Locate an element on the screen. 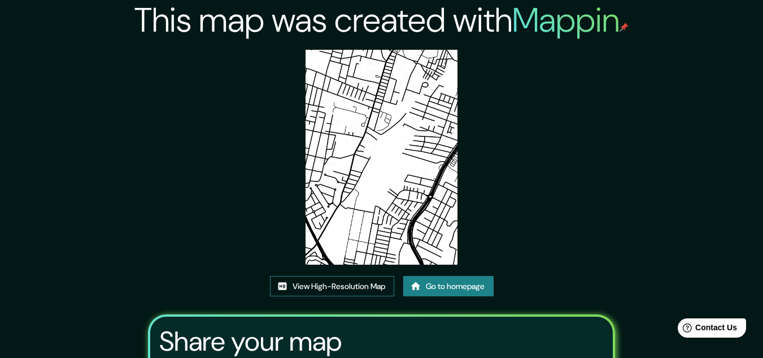 The image size is (763, 358). span: Contact Us is located at coordinates (54, 14).